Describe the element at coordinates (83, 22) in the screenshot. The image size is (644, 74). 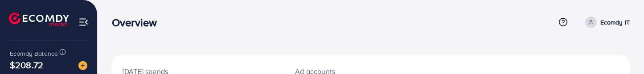
I see `img: menu` at that location.